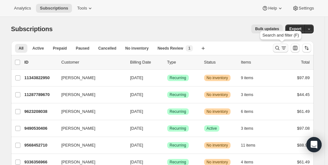 Image resolution: width=328 pixels, height=165 pixels. What do you see at coordinates (304, 128) in the screenshot?
I see `span: $97.08` at bounding box center [304, 128].